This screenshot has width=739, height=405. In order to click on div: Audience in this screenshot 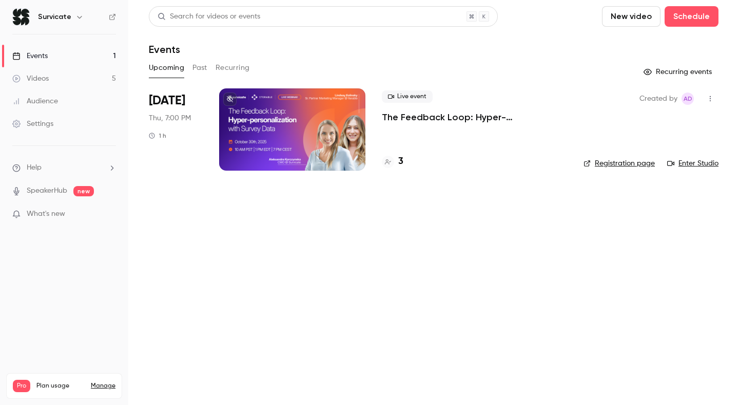, I will do `click(35, 101)`.